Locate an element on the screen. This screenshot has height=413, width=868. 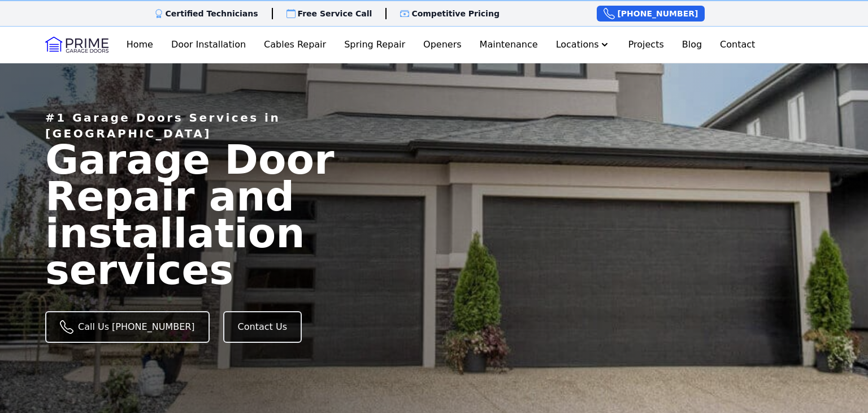
span: Garage Door Repair and installation services is located at coordinates (189, 215).